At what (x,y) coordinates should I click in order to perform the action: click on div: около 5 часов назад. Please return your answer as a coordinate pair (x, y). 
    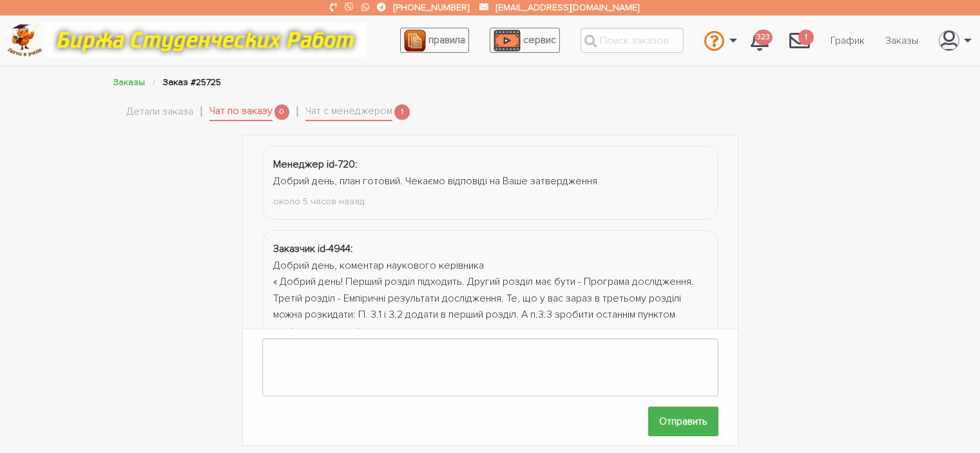
    Looking at the image, I should click on (490, 201).